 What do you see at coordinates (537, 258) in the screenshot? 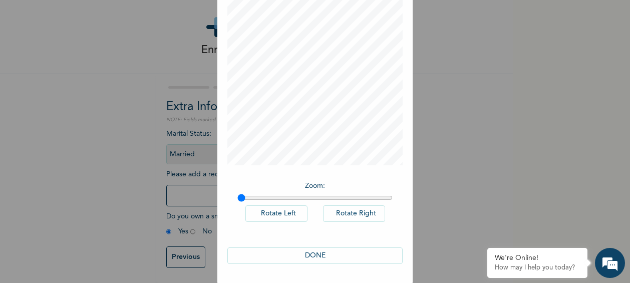
I see `div: We're Online!` at bounding box center [537, 258].